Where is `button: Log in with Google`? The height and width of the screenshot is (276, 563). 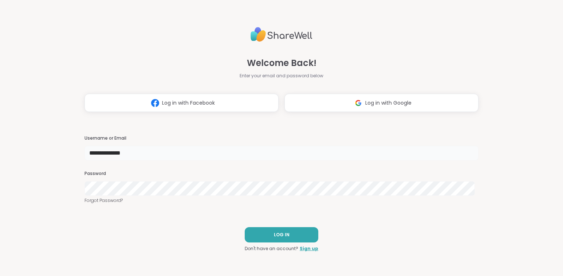 button: Log in with Google is located at coordinates (381, 103).